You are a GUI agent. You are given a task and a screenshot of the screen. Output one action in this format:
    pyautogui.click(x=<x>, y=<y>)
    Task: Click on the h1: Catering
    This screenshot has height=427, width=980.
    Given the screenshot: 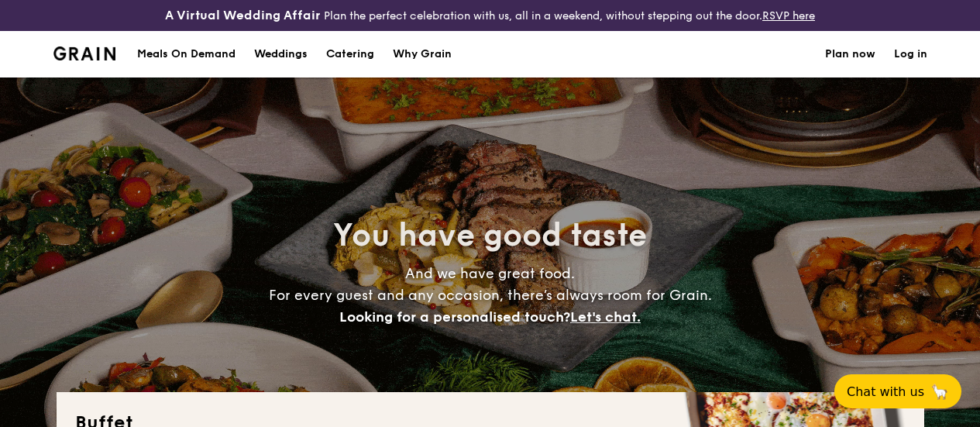 What is the action you would take?
    pyautogui.click(x=350, y=55)
    